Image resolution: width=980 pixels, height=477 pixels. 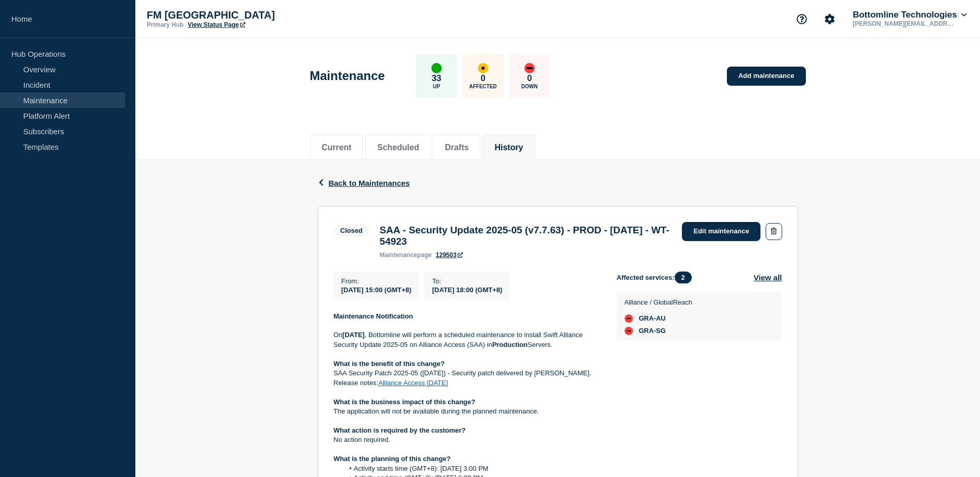 I want to click on button: Scheduled, so click(x=398, y=148).